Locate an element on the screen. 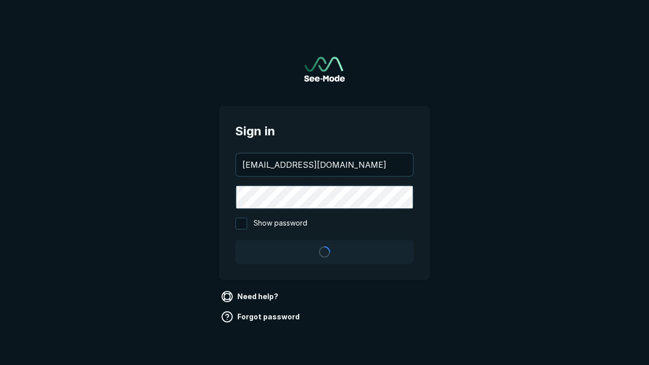 This screenshot has width=649, height=365. span: Show password is located at coordinates (280, 224).